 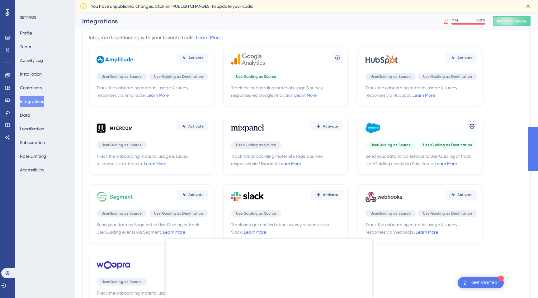 What do you see at coordinates (26, 47) in the screenshot?
I see `button: Team` at bounding box center [26, 47].